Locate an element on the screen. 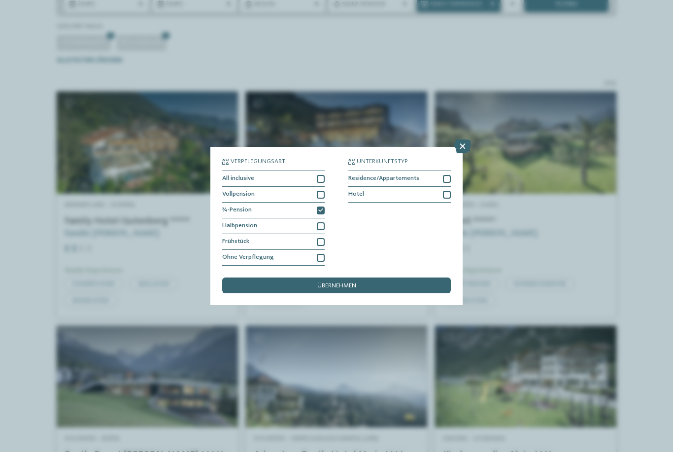 The image size is (673, 452). span: übernehmen is located at coordinates (336, 286).